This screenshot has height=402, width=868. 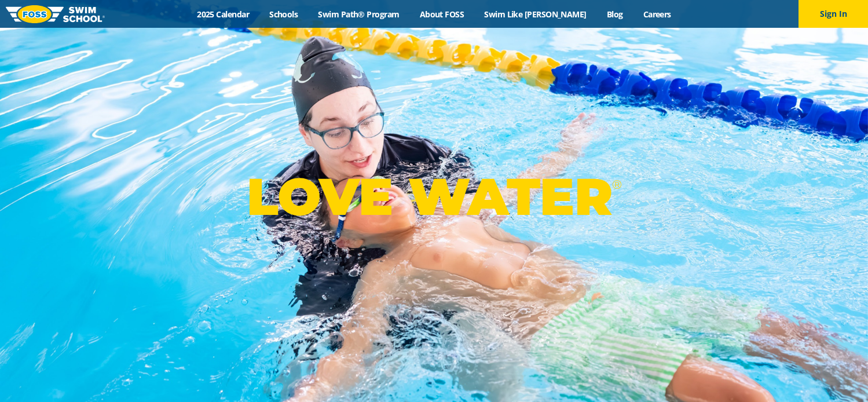 What do you see at coordinates (656, 14) in the screenshot?
I see `a: Careers` at bounding box center [656, 14].